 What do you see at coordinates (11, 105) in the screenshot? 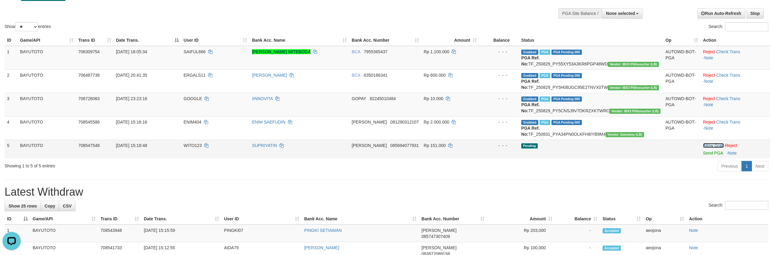
I see `td: 3` at bounding box center [11, 105].